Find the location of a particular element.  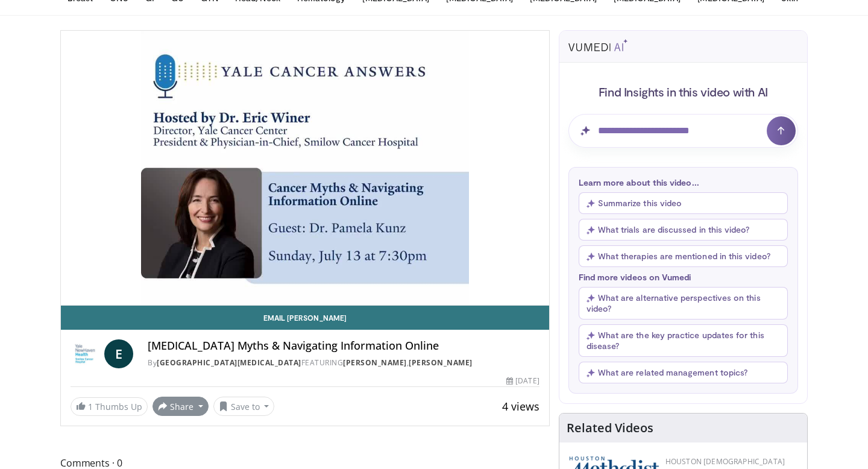

button: What are the key practice updates for this disease? is located at coordinates (683, 340).